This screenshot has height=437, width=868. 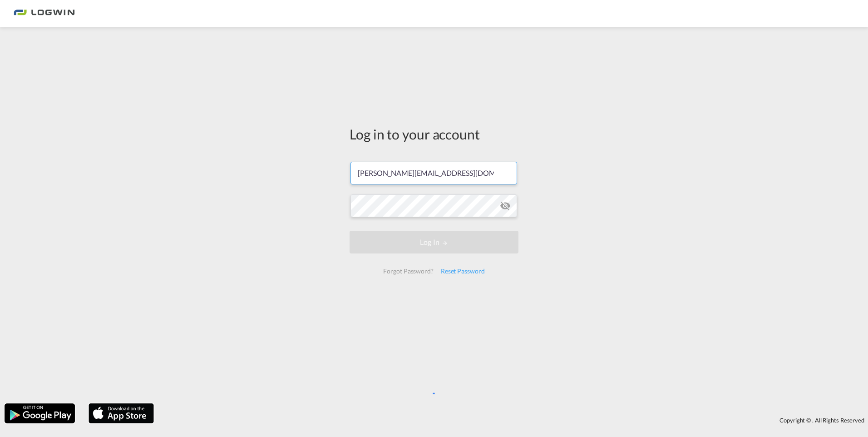 What do you see at coordinates (434, 134) in the screenshot?
I see `div: Log in to your account` at bounding box center [434, 134].